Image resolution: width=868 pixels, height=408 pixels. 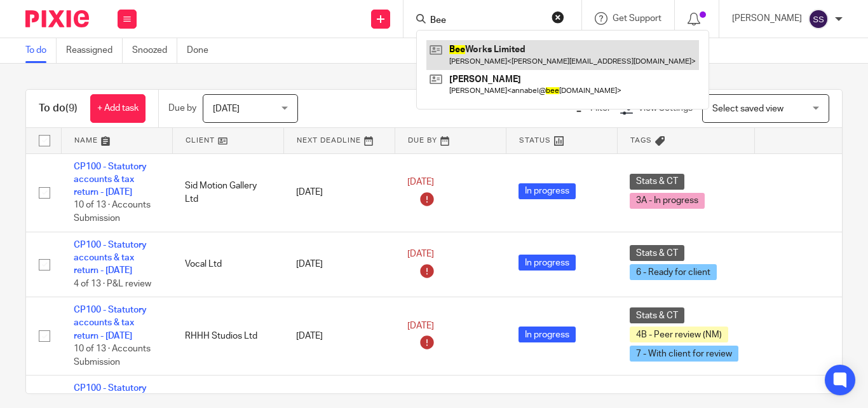 What do you see at coordinates (154, 50) in the screenshot?
I see `a: Snoozed` at bounding box center [154, 50].